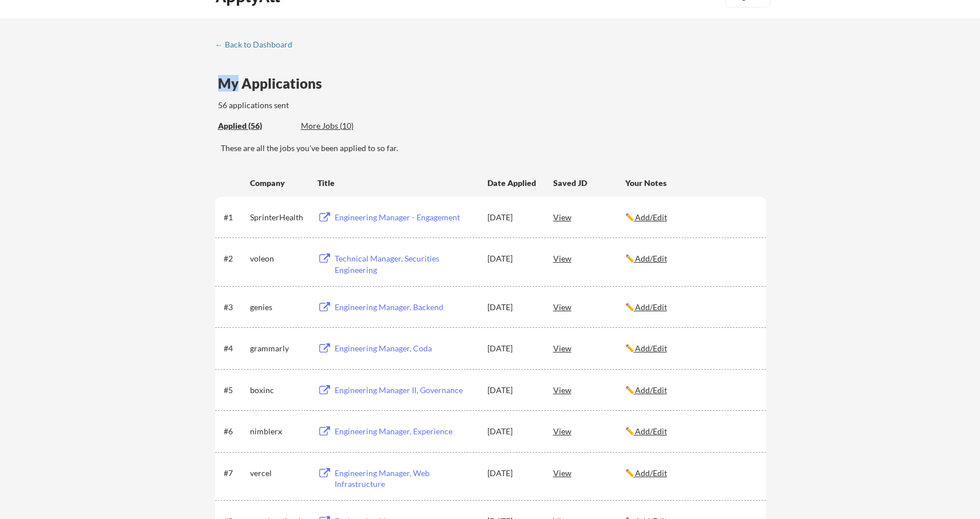 Image resolution: width=980 pixels, height=519 pixels. I want to click on div: Date Applied, so click(512, 183).